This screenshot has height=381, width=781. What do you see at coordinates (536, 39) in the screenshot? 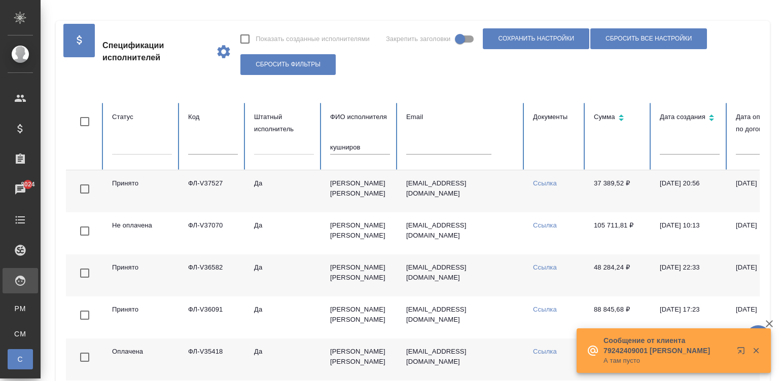
I see `span: Сохранить настройки` at bounding box center [536, 39].